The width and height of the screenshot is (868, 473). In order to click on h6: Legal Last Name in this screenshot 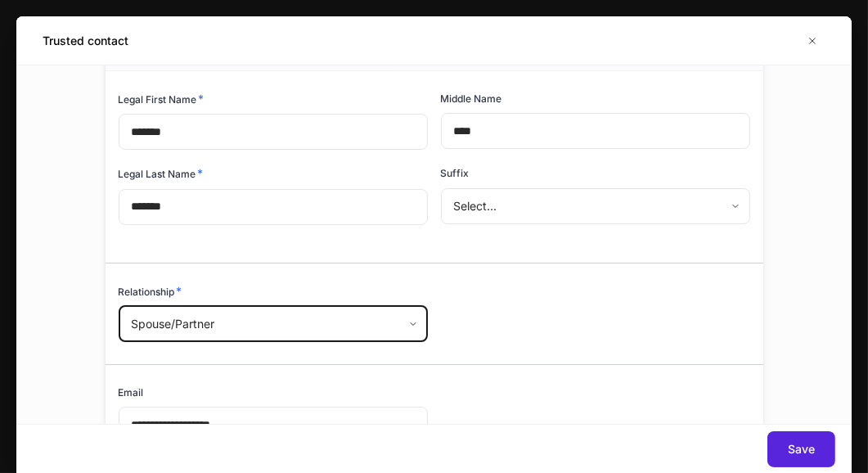, I will do `click(161, 173)`.